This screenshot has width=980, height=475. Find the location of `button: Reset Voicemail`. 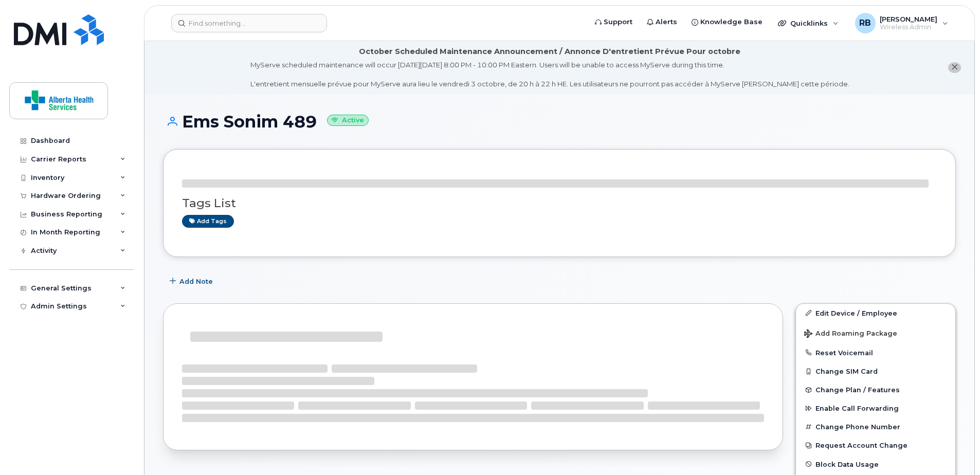

button: Reset Voicemail is located at coordinates (876, 353).